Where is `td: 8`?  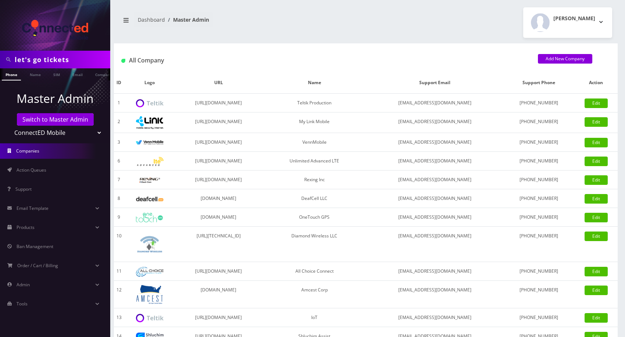 td: 8 is located at coordinates (119, 198).